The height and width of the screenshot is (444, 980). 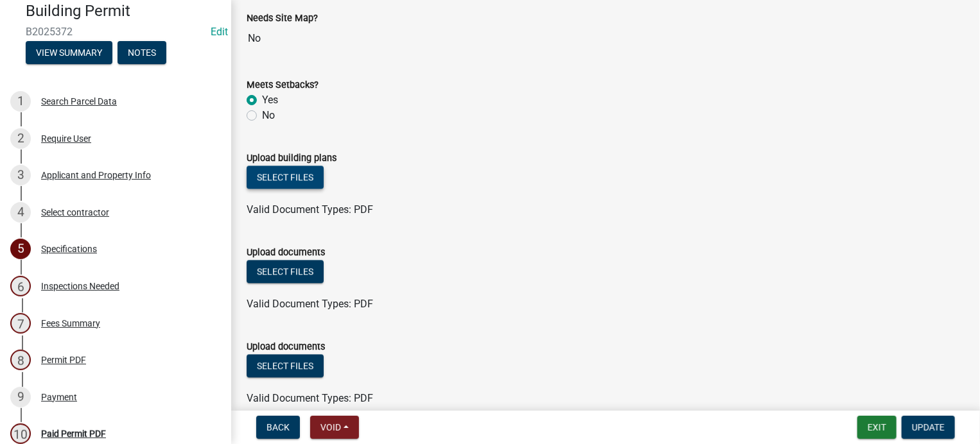 I want to click on div: Select contractor, so click(x=75, y=213).